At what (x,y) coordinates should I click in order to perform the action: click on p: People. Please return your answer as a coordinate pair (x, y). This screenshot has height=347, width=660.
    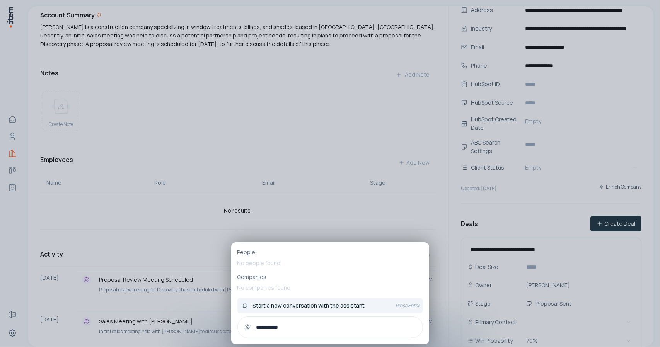
    Looking at the image, I should click on (330, 252).